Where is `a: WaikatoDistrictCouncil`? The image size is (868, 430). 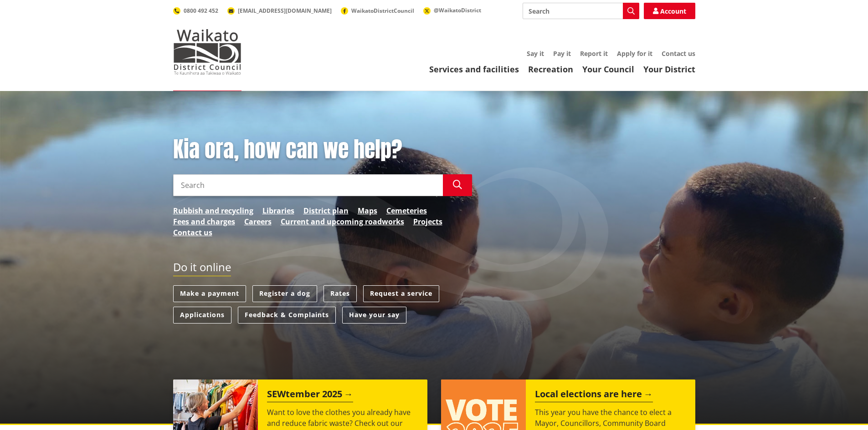 a: WaikatoDistrictCouncil is located at coordinates (377, 11).